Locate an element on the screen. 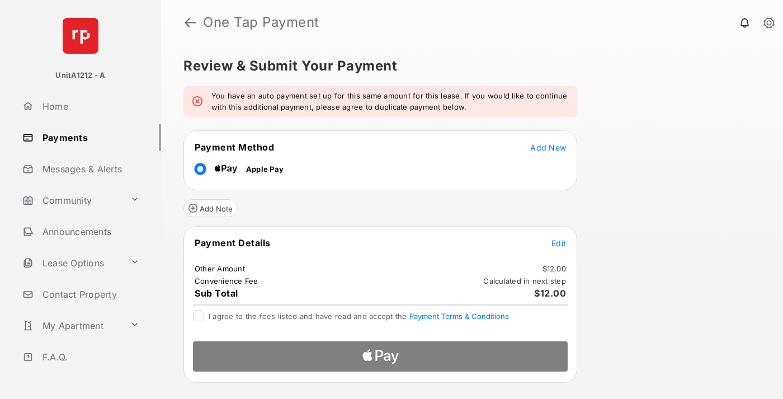  button: Add New is located at coordinates (548, 147).